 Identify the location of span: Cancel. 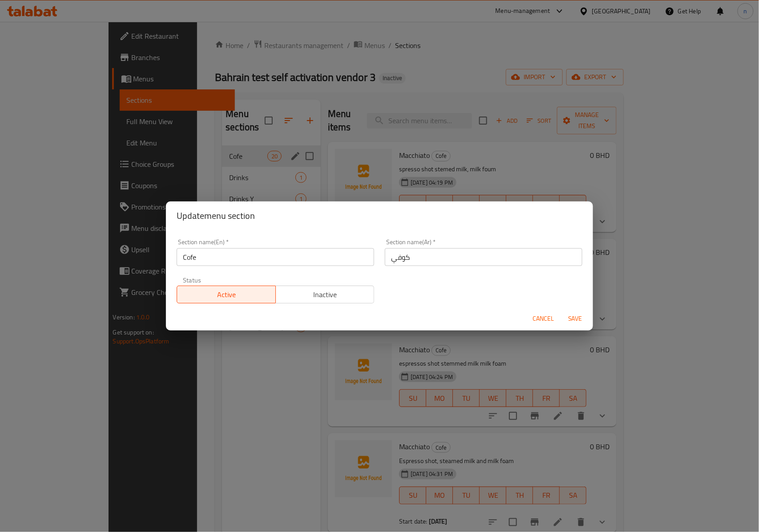
(543, 318).